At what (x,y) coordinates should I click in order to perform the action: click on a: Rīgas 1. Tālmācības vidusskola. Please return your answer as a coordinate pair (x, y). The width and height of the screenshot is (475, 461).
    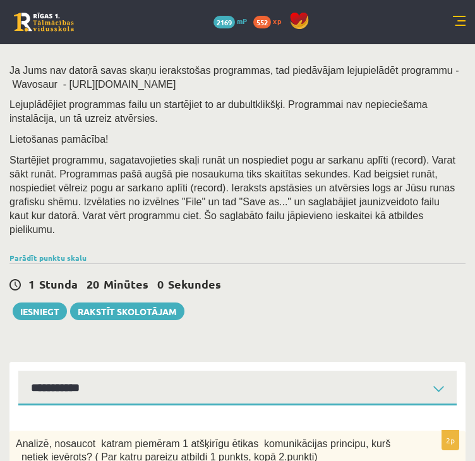
    Looking at the image, I should click on (44, 22).